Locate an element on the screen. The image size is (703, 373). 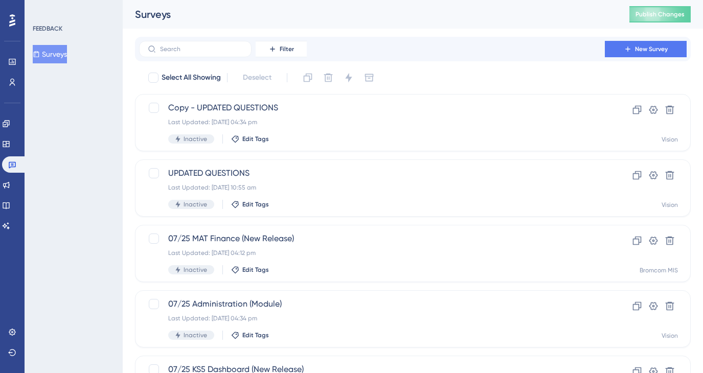
span: 07/25 MAT Finance (New Release) is located at coordinates (372, 239).